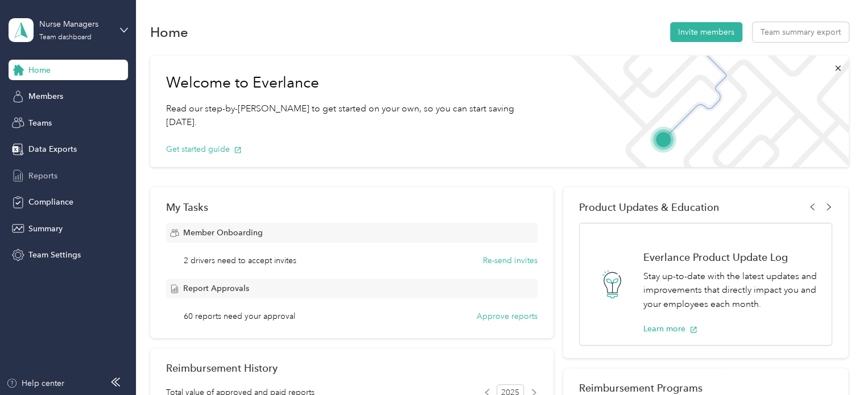 The width and height of the screenshot is (868, 395). Describe the element at coordinates (731, 257) in the screenshot. I see `h1: Everlance Product Update Log` at that location.